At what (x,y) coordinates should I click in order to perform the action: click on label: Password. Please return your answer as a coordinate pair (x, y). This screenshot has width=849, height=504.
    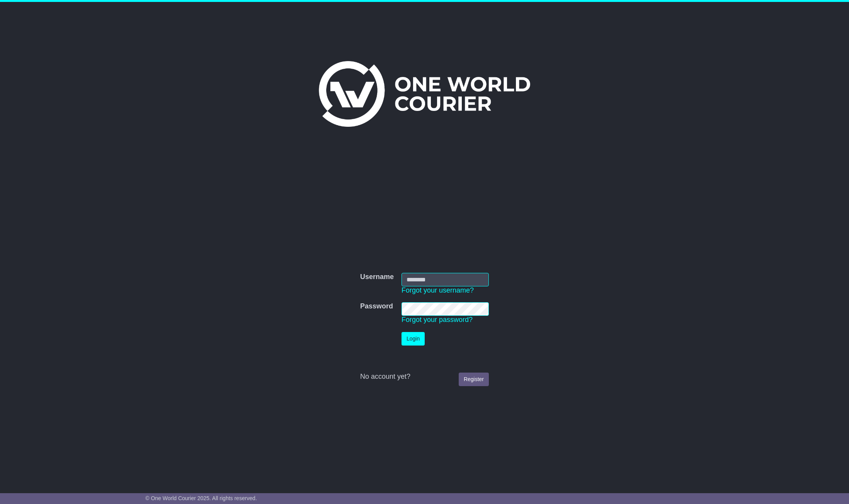
    Looking at the image, I should click on (377, 306).